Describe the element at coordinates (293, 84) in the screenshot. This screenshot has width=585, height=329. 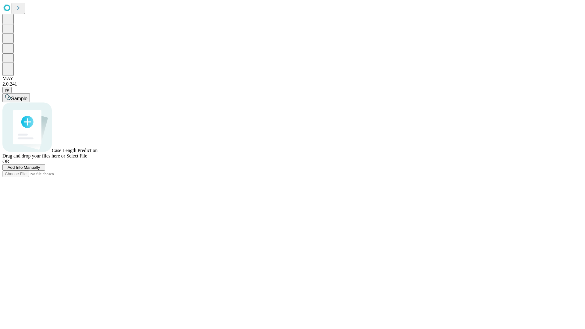
I see `div: 2.0.241` at that location.